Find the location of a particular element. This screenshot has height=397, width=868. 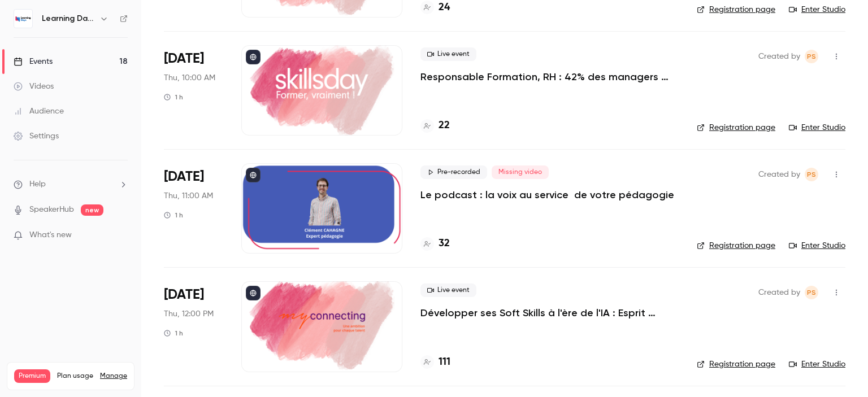

a: Responsable Formation, RH : 42% des managers vous ignorent. Que faites-vous ? is located at coordinates (550, 77).